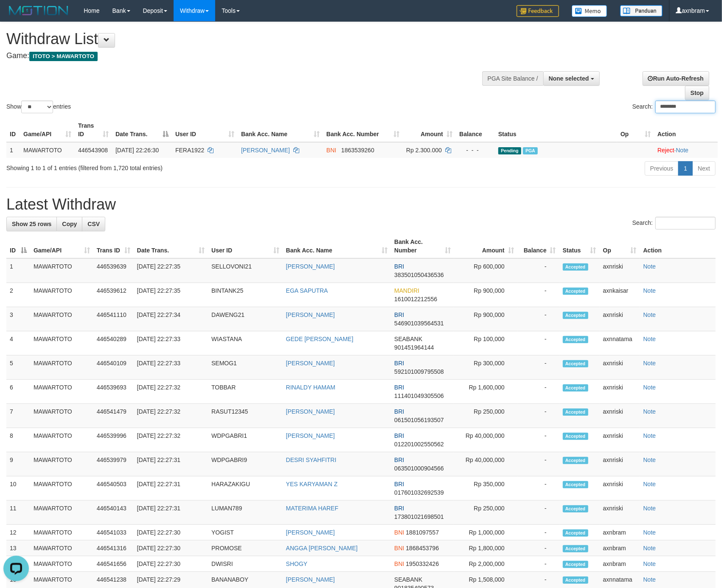  I want to click on td: axnbram, so click(620, 564).